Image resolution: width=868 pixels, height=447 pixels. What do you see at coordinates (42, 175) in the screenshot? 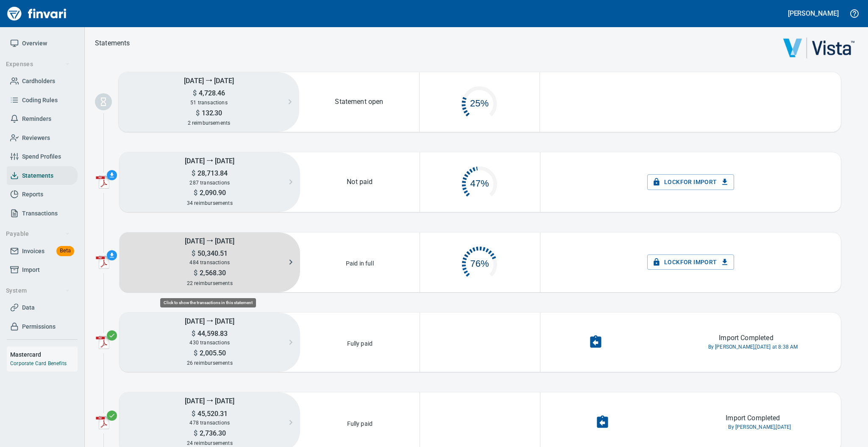
I see `a: Statements` at bounding box center [42, 175].